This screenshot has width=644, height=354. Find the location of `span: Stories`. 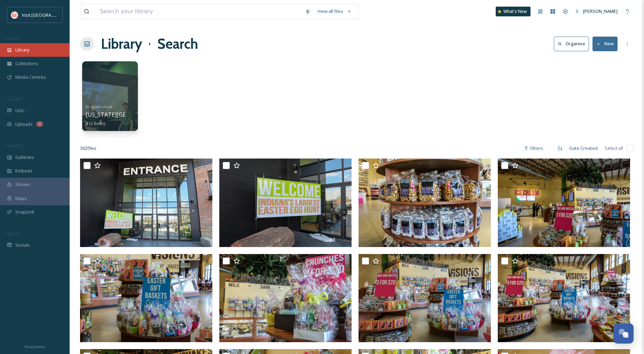

span: Stories is located at coordinates (23, 184).